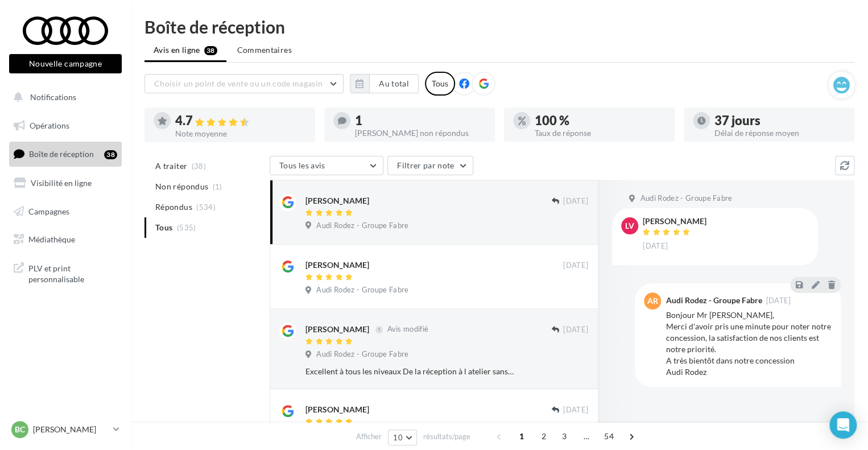 The width and height of the screenshot is (868, 450). Describe the element at coordinates (171, 166) in the screenshot. I see `span: A traiter` at that location.